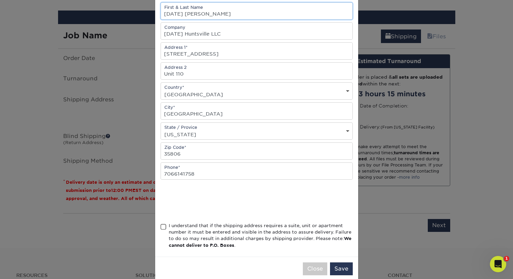 Image resolution: width=513 pixels, height=279 pixels. Describe the element at coordinates (261, 236) in the screenshot. I see `div: I understand that if the shipping address requires a suite, unit or apartment number it must be e...` at that location.